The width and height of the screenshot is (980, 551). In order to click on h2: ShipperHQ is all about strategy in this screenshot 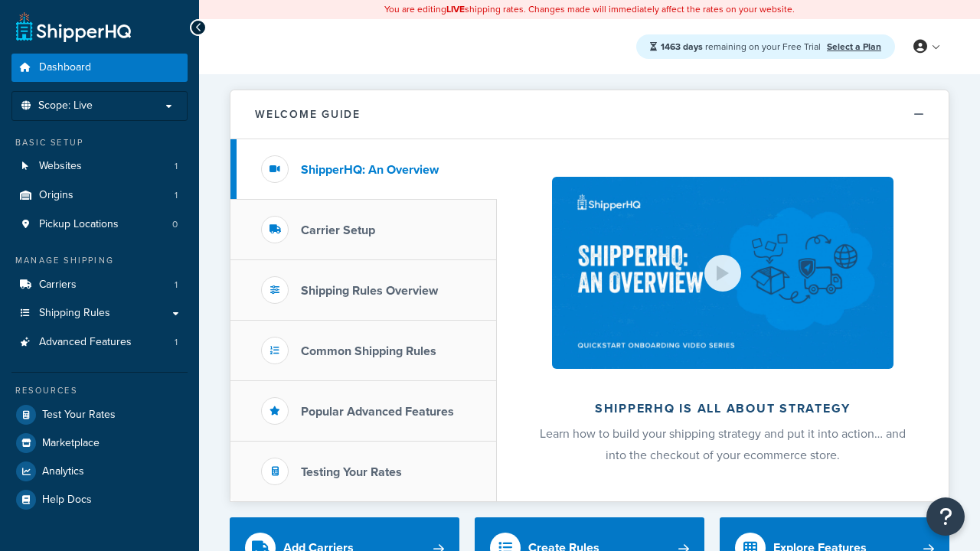, I will do `click(722, 408)`.